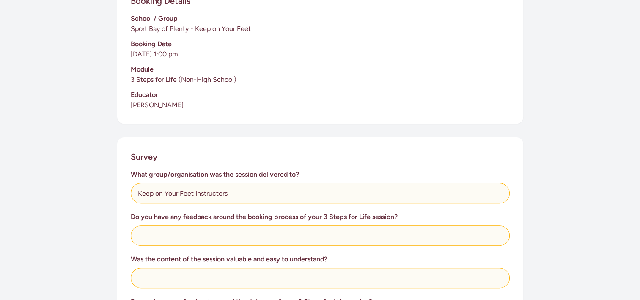  Describe the element at coordinates (144, 157) in the screenshot. I see `h2: Survey` at that location.